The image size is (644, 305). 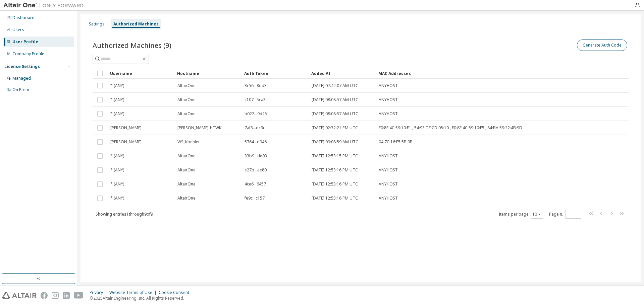 What do you see at coordinates (24, 18) in the screenshot?
I see `div: Dashboard` at bounding box center [24, 18].